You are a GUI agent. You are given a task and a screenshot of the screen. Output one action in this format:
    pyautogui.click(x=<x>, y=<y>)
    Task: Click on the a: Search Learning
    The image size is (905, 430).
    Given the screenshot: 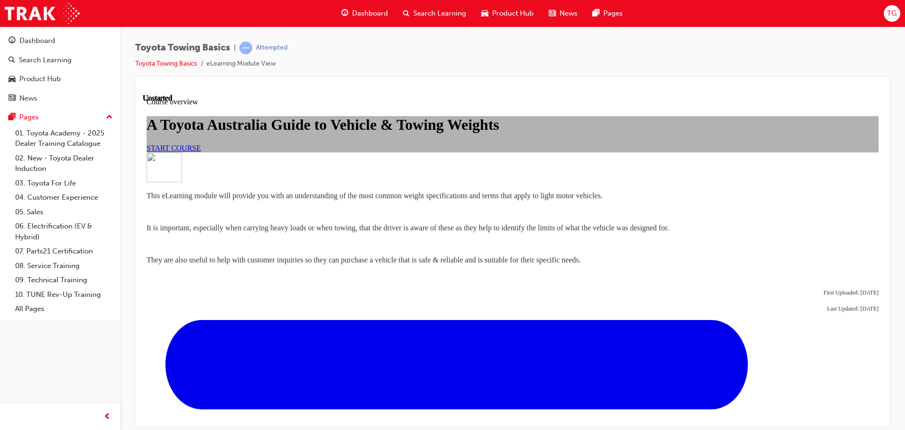 What is the action you would take?
    pyautogui.click(x=60, y=60)
    